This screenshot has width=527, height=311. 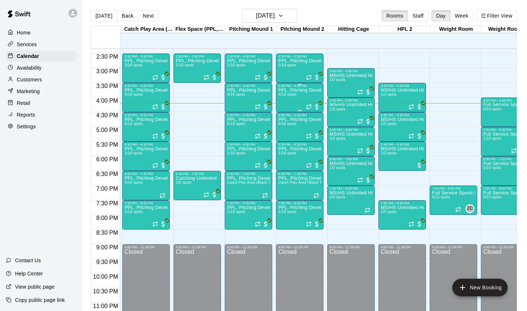 I want to click on div: Reports, so click(x=41, y=115).